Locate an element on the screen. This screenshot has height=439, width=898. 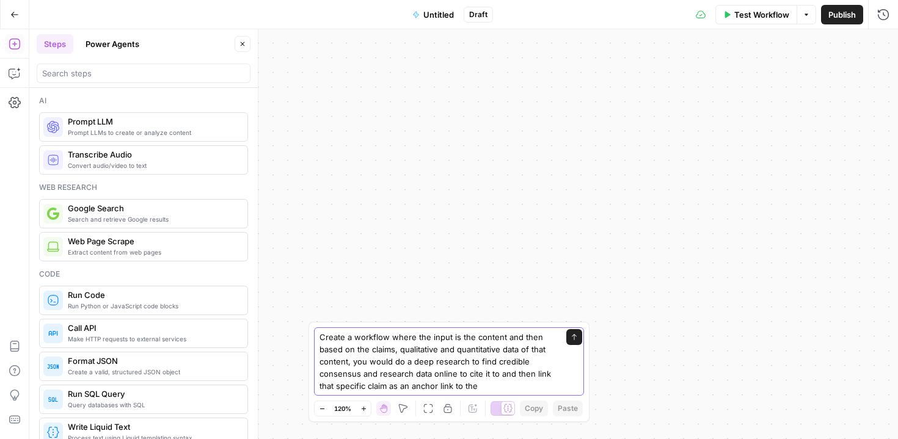
button: Publish is located at coordinates (842, 15).